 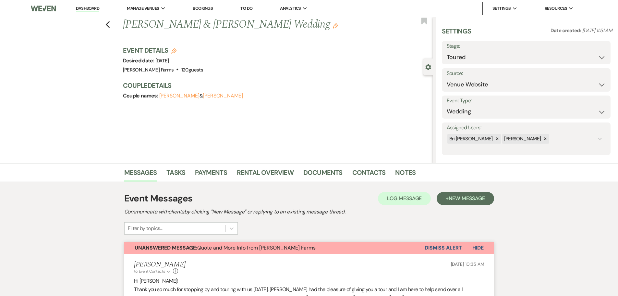 What do you see at coordinates (526, 101) in the screenshot?
I see `label: Event Type:` at bounding box center [526, 101].